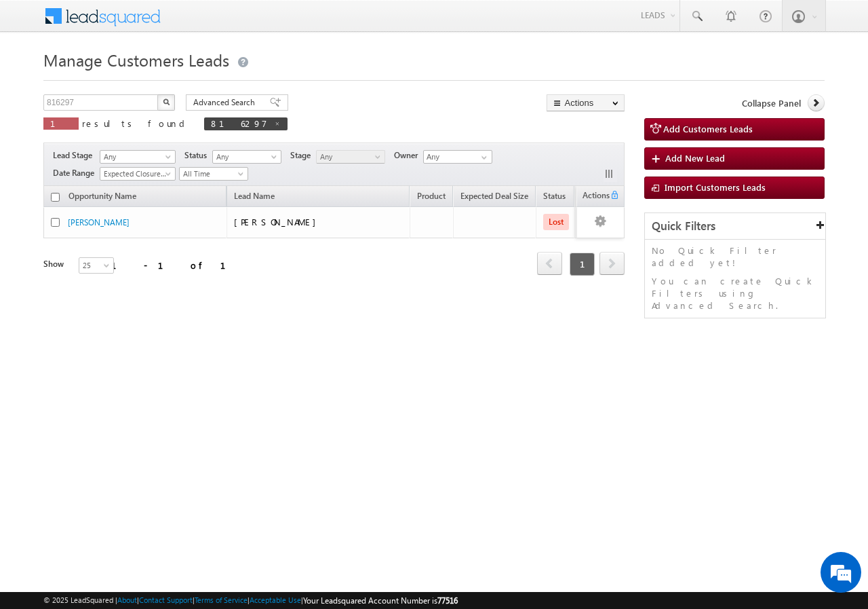  I want to click on span: Opportunity Name, so click(102, 195).